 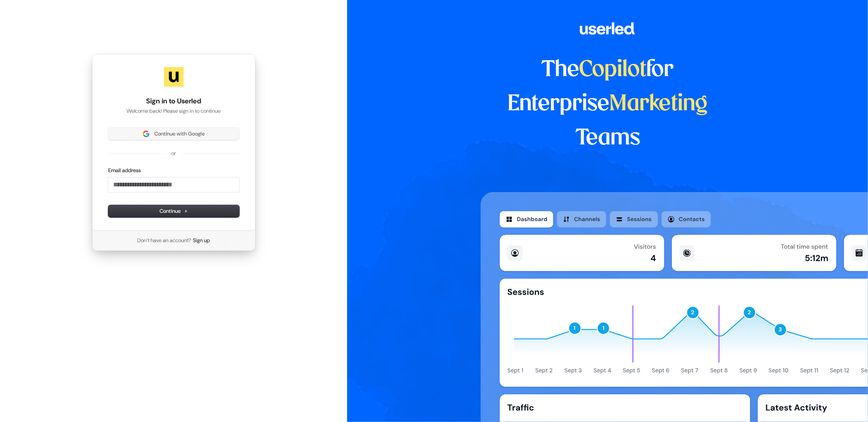 What do you see at coordinates (608, 105) in the screenshot?
I see `h1: The for Enterprise Teams` at bounding box center [608, 105].